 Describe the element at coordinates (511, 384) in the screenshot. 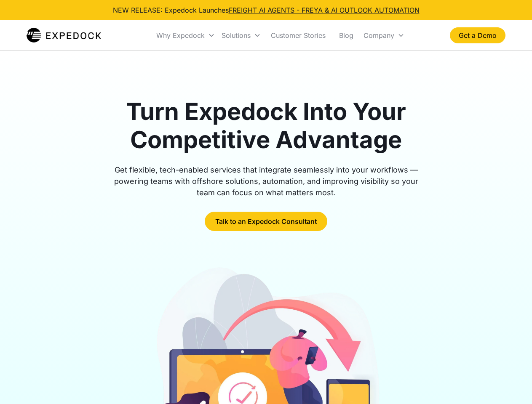

I see `div: Chat Widget` at that location.